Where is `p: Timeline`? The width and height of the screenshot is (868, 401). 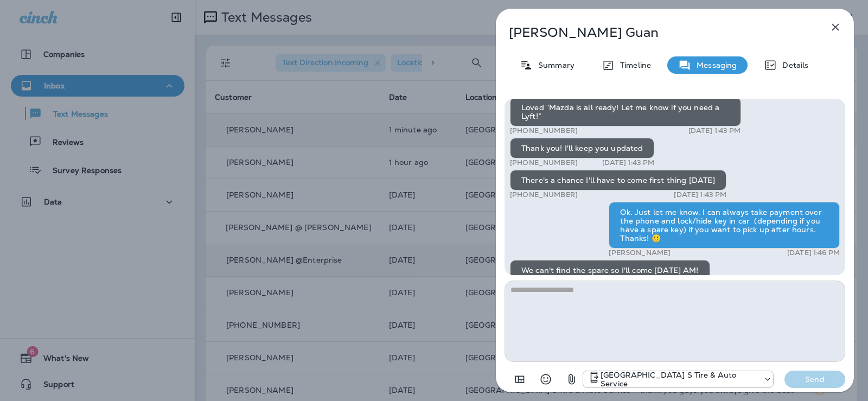
p: Timeline is located at coordinates (633, 65).